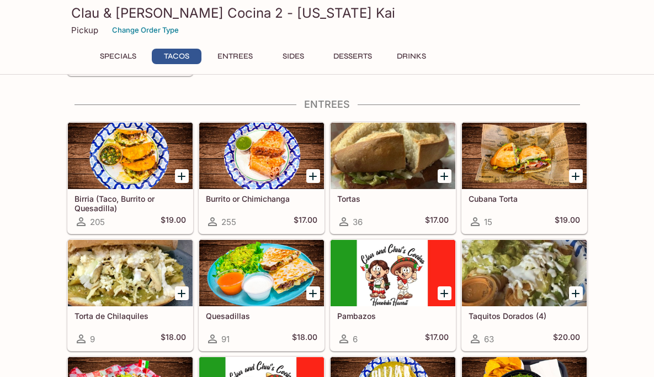 The height and width of the screenshot is (377, 654). What do you see at coordinates (412, 56) in the screenshot?
I see `button: Drinks` at bounding box center [412, 56].